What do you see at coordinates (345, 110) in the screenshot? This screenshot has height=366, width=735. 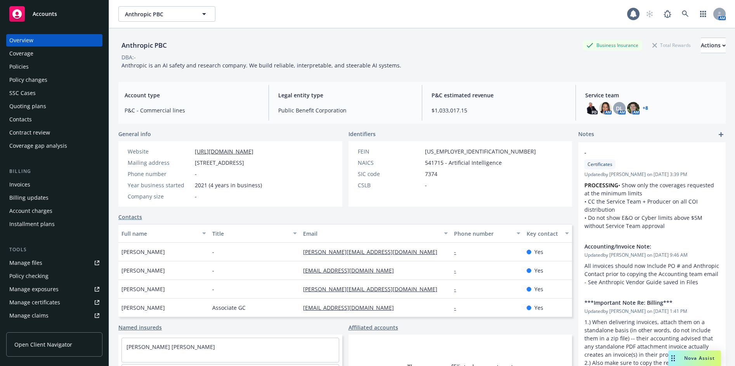 I see `span: Public Benefit Corporation` at bounding box center [345, 110].